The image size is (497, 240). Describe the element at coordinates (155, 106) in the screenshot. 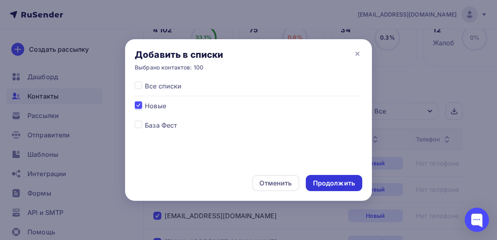

I see `span: Новые` at that location.